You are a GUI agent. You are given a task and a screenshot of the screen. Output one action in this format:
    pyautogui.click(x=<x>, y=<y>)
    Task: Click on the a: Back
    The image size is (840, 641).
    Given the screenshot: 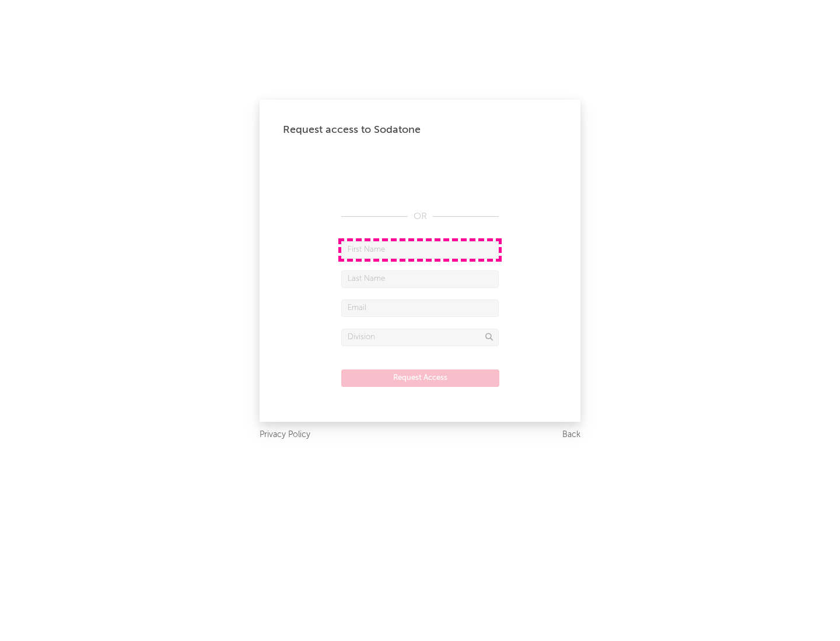 What is the action you would take?
    pyautogui.click(x=571, y=435)
    